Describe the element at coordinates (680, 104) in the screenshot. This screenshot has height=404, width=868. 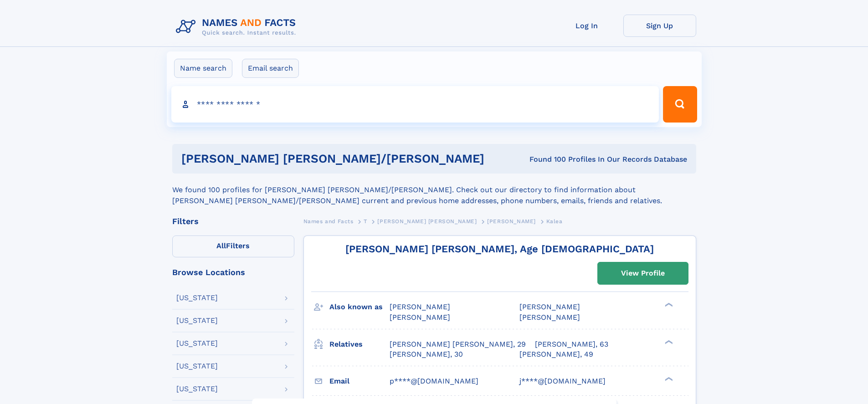
I see `button: Search Button` at that location.